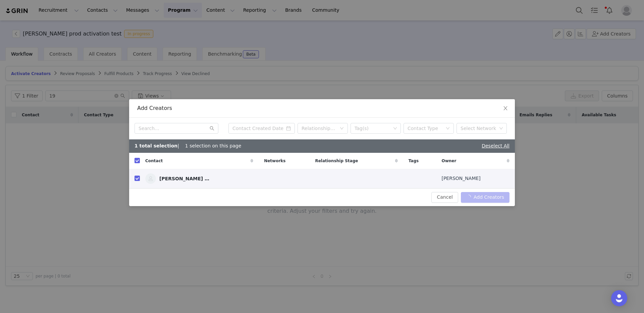  Describe the element at coordinates (414, 161) in the screenshot. I see `span: Tags` at that location.